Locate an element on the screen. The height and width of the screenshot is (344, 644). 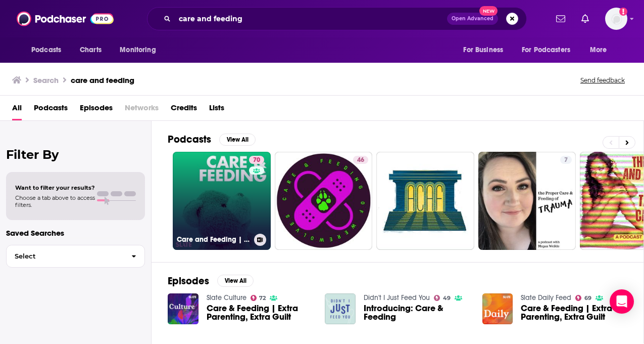
button: Send feedback is located at coordinates (603, 80).